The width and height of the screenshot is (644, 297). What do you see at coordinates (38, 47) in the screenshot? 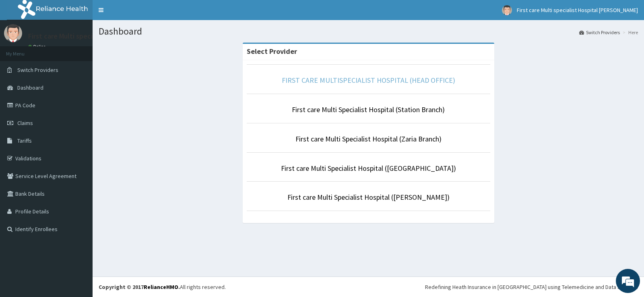
I see `a: Online` at bounding box center [38, 47].